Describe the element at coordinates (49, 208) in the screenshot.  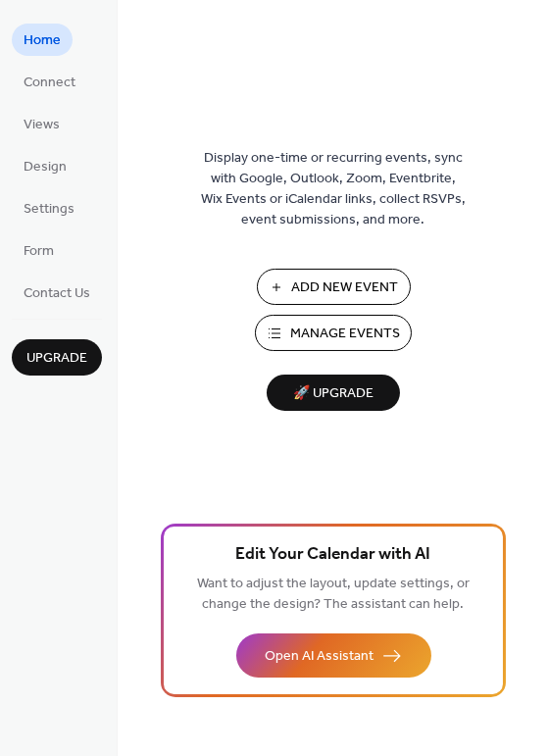
I see `a: Settings` at that location.